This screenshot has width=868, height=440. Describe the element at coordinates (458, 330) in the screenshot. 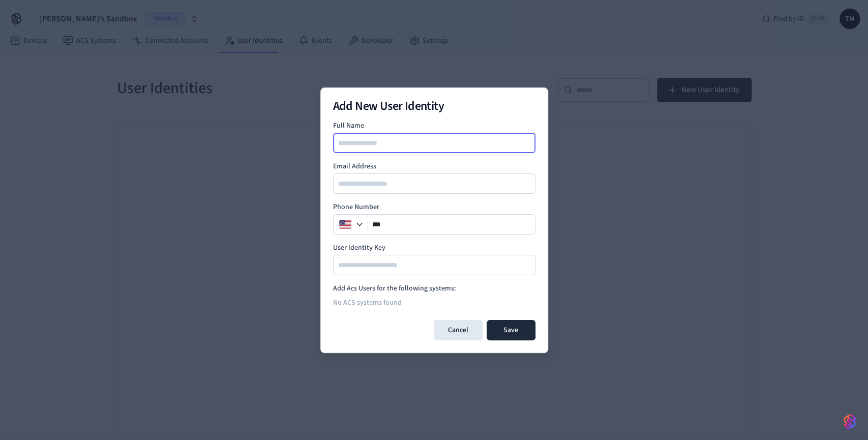

I see `button: Cancel` at that location.